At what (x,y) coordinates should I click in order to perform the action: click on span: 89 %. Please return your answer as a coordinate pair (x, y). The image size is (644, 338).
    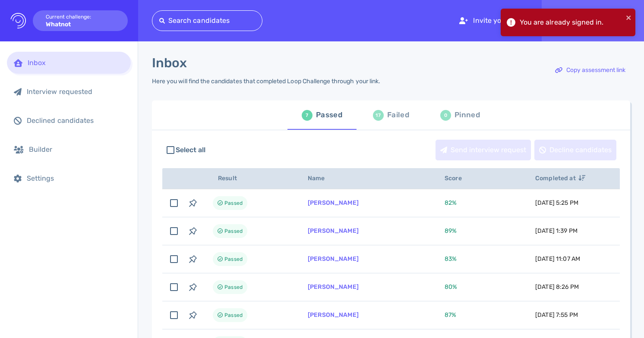
    Looking at the image, I should click on (451, 231).